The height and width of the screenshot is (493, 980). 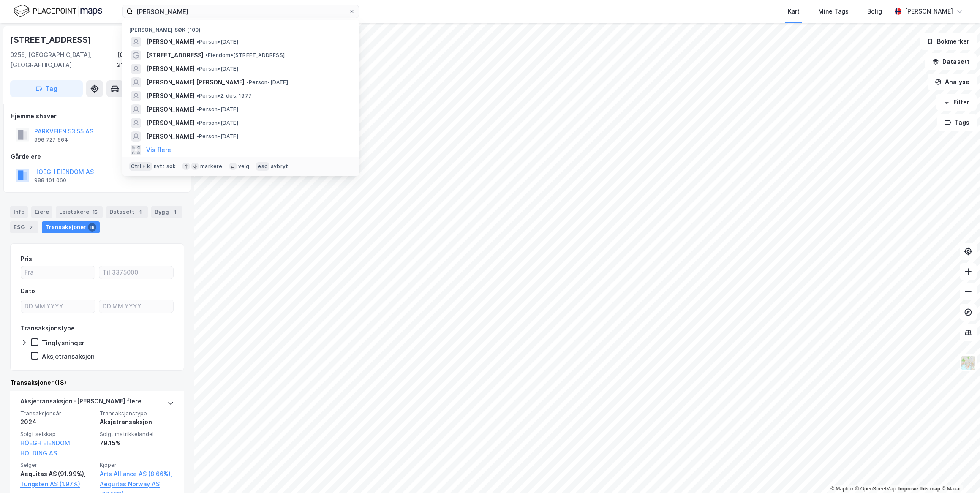 What do you see at coordinates (948, 42) in the screenshot?
I see `button: Bokmerker` at bounding box center [948, 42].